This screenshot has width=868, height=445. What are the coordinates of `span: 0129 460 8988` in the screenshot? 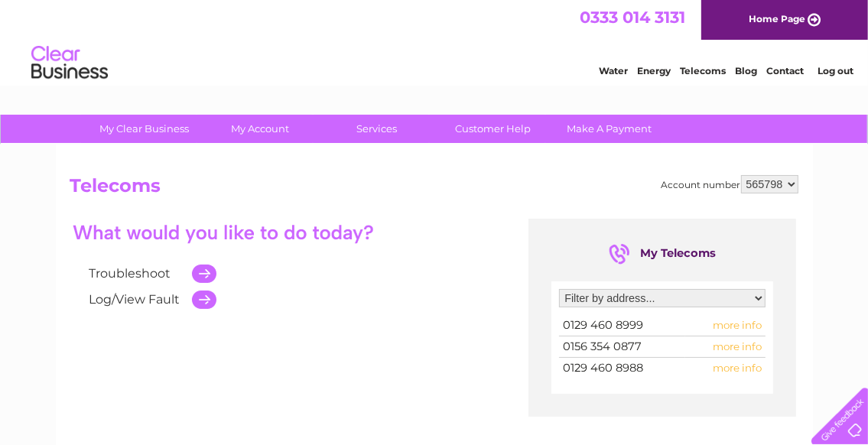 It's located at (602, 368).